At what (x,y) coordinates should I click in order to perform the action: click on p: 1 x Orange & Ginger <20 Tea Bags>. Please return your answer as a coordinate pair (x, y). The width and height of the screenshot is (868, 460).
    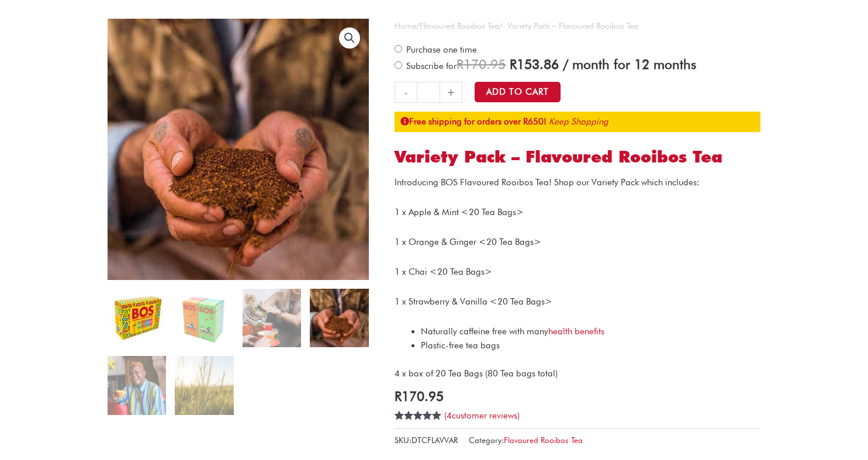
    Looking at the image, I should click on (578, 242).